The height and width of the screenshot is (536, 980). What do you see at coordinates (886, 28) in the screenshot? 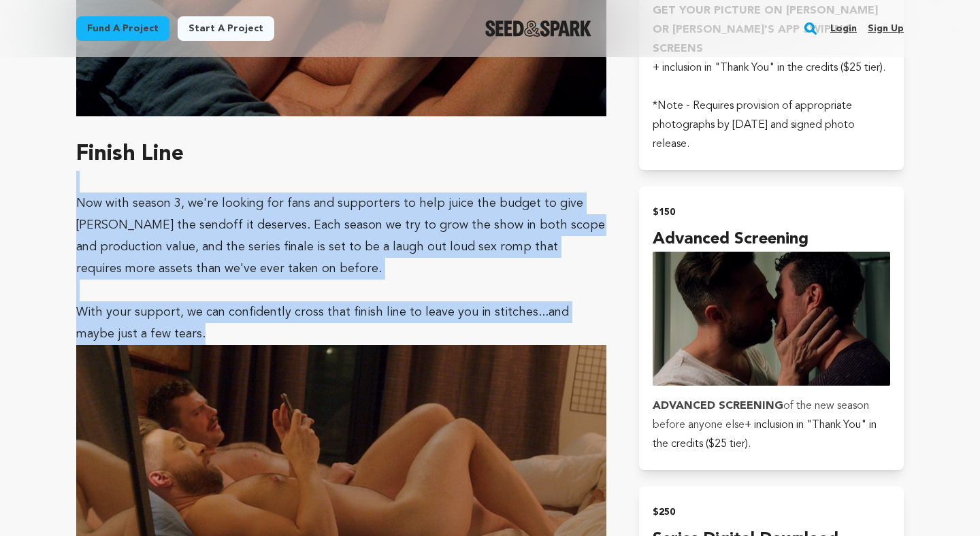
I see `a: Sign up` at bounding box center [886, 28].